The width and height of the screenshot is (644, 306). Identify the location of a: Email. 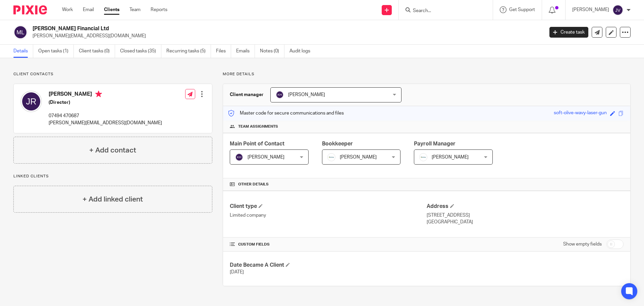
(88, 10).